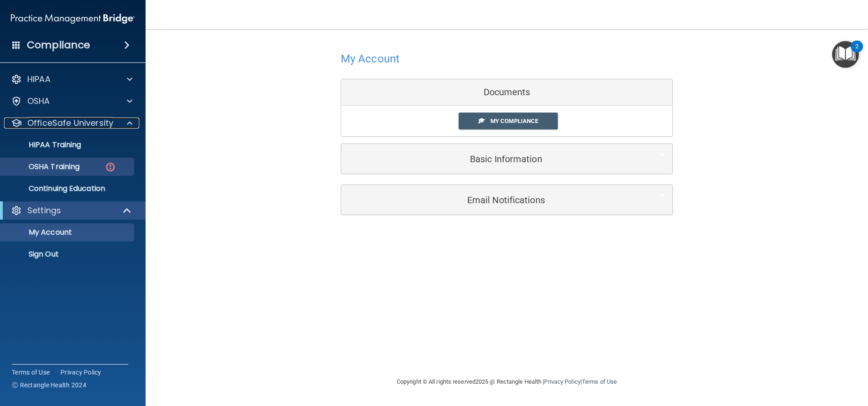 The height and width of the screenshot is (406, 868). What do you see at coordinates (857, 52) in the screenshot?
I see `div: 2` at bounding box center [857, 52].